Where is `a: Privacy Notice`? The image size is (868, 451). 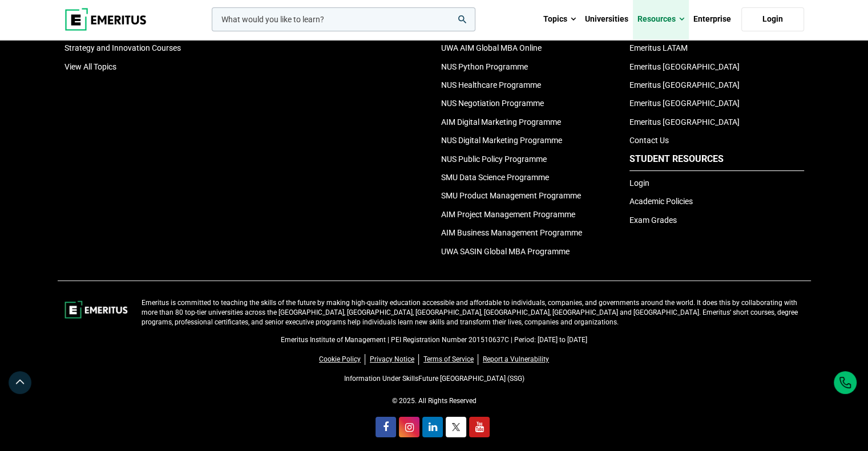
a: Privacy Notice is located at coordinates (394, 359).